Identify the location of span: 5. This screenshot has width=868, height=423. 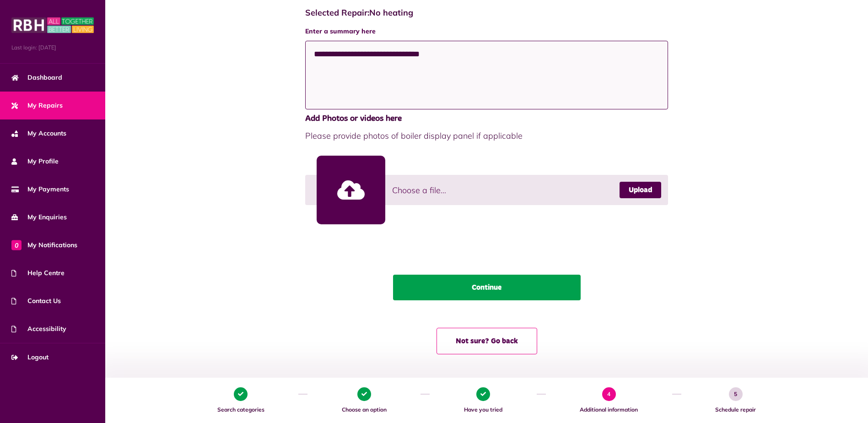
(735, 394).